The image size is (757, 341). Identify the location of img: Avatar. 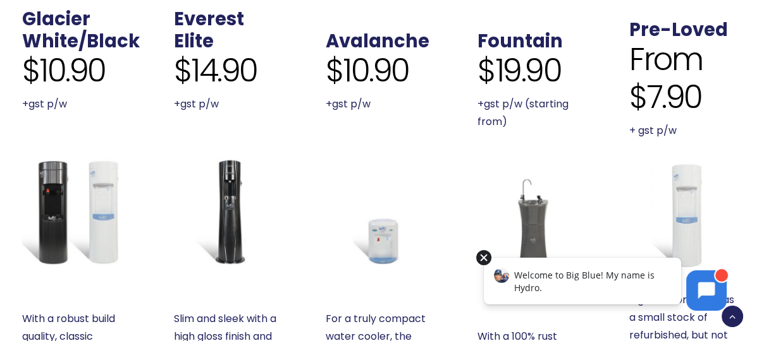
(31, 28).